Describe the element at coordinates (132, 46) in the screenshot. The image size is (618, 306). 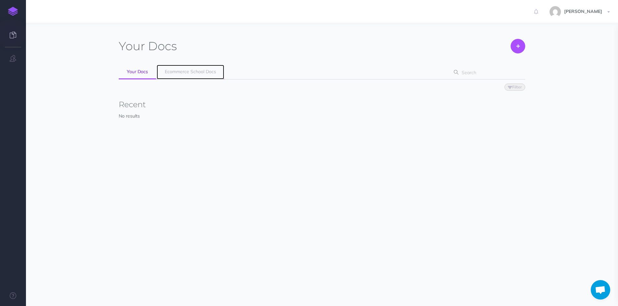
I see `span: Your` at that location.